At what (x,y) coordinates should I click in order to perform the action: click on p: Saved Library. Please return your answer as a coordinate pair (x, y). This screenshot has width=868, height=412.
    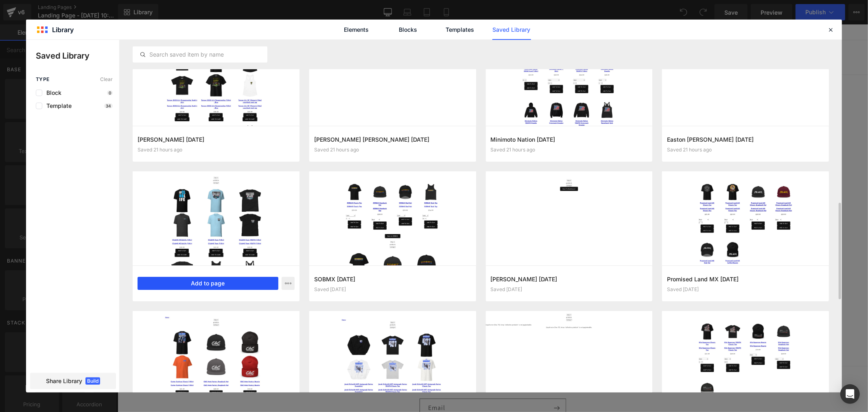
    Looking at the image, I should click on (78, 56).